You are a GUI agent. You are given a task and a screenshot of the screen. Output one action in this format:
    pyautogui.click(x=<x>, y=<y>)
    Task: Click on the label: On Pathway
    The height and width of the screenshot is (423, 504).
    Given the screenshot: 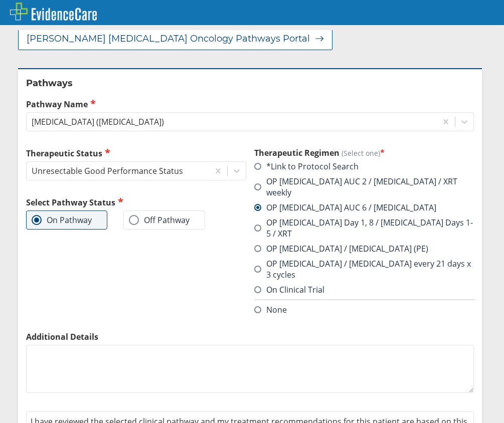 What is the action you would take?
    pyautogui.click(x=62, y=220)
    